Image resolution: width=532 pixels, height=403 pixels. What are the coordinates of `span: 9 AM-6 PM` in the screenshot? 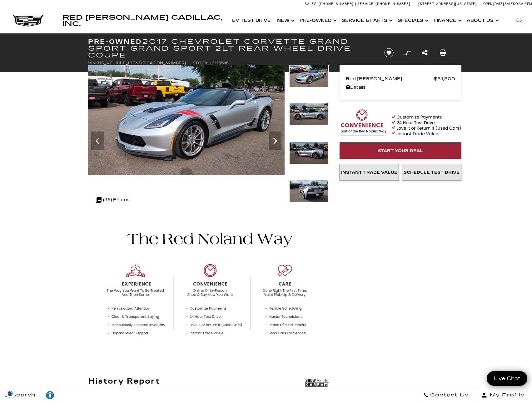 It's located at (524, 4).